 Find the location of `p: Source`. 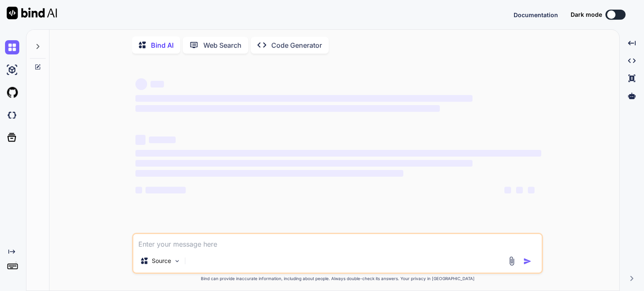

p: Source is located at coordinates (161, 261).